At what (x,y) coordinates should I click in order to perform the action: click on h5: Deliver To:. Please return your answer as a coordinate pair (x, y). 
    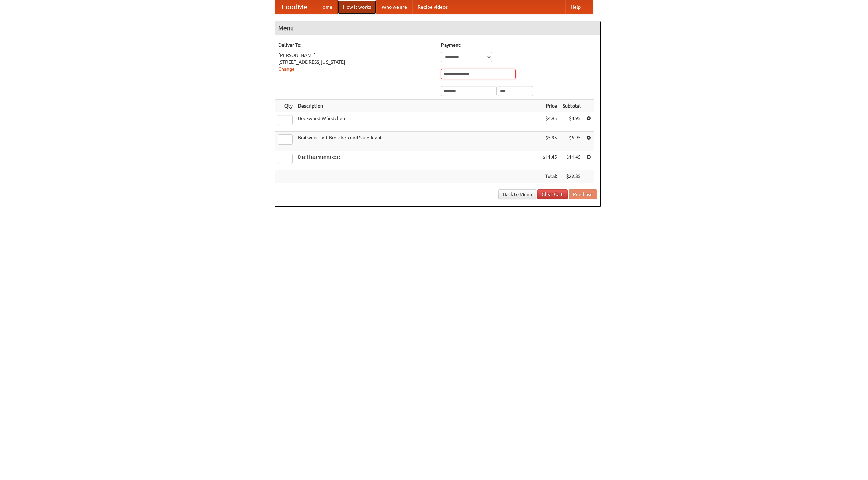
    Looking at the image, I should click on (356, 45).